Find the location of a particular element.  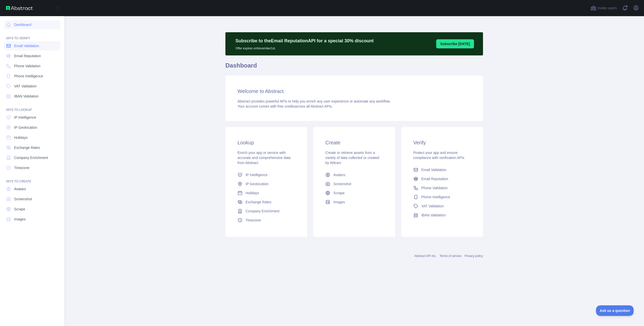

h3: Lookup is located at coordinates (266, 142).